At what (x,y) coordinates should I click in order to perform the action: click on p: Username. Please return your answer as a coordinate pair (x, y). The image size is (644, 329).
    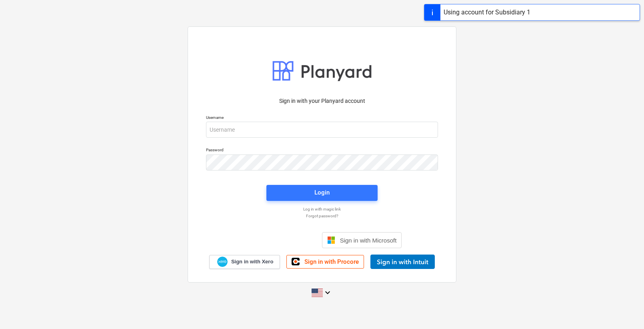
    Looking at the image, I should click on (322, 118).